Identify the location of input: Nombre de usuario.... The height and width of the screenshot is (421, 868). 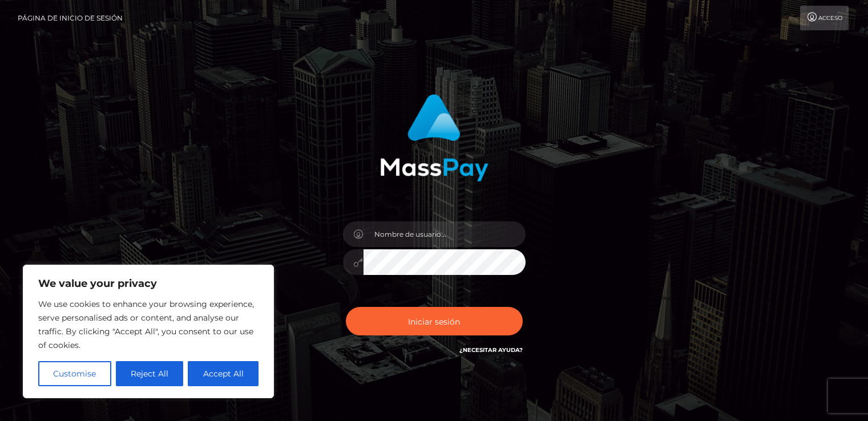
(445, 234).